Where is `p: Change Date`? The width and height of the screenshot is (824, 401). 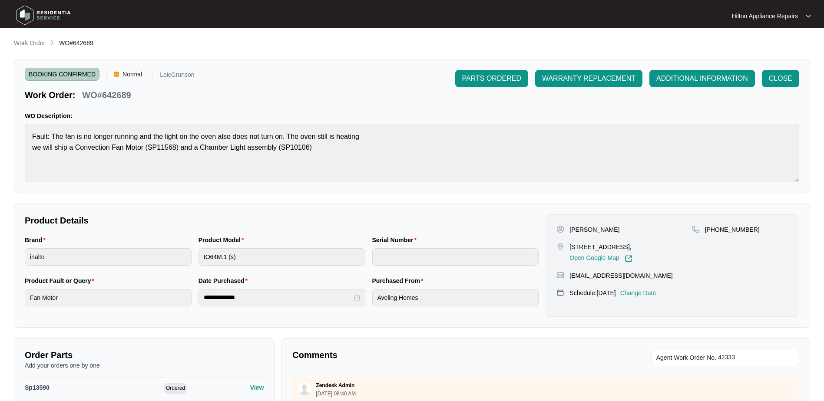 p: Change Date is located at coordinates (638, 293).